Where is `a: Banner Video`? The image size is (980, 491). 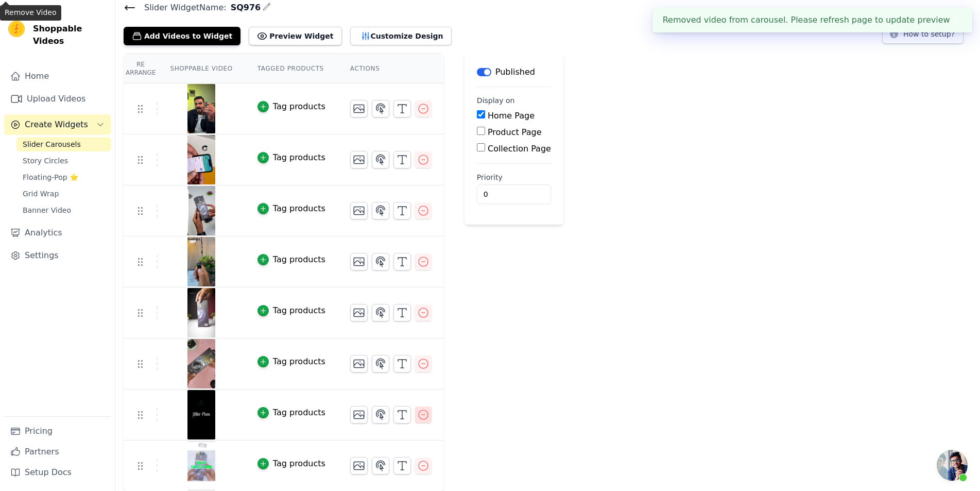
a: Banner Video is located at coordinates (63, 210).